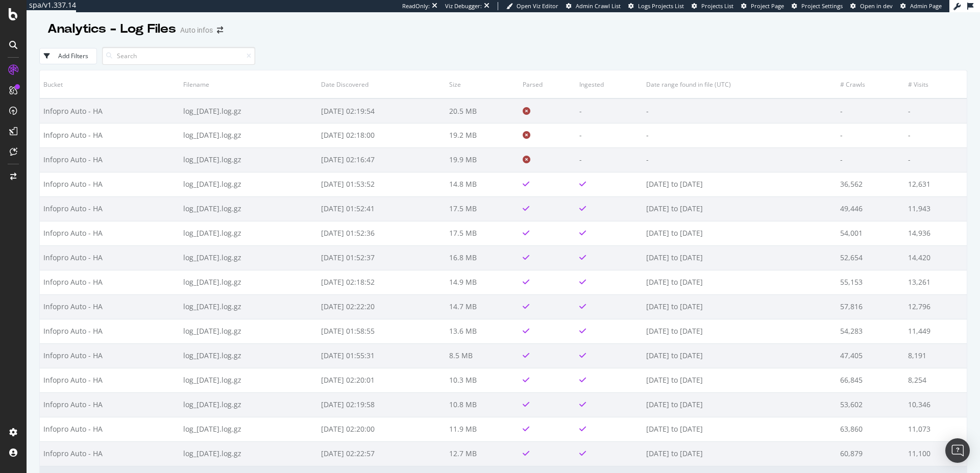 The width and height of the screenshot is (980, 473). What do you see at coordinates (871, 185) in the screenshot?
I see `td: 36,562` at bounding box center [871, 185].